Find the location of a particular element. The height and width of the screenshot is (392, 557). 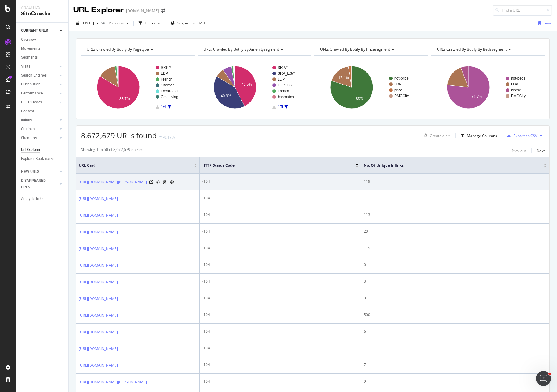

a: Distribution is located at coordinates (39, 84).